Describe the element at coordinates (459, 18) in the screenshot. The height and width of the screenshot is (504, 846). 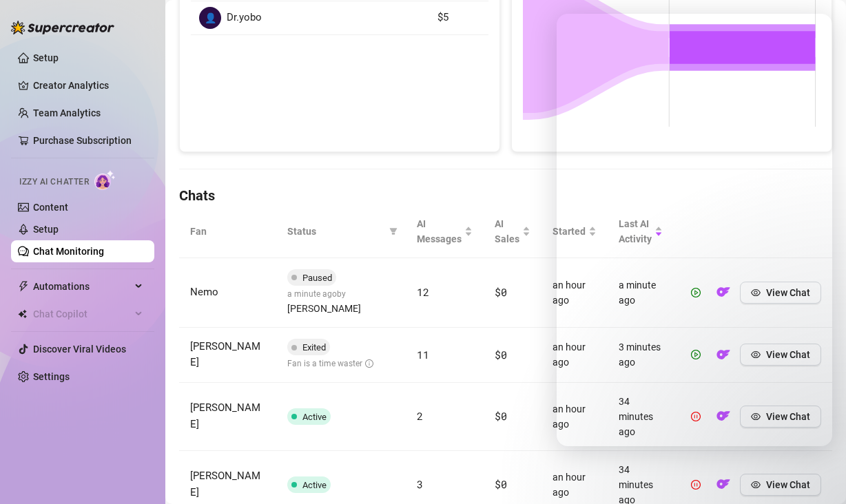
I see `article: $5` at that location.